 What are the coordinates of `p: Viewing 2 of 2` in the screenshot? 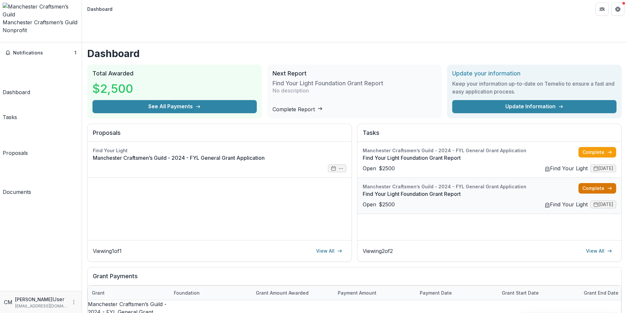 It's located at (378, 251).